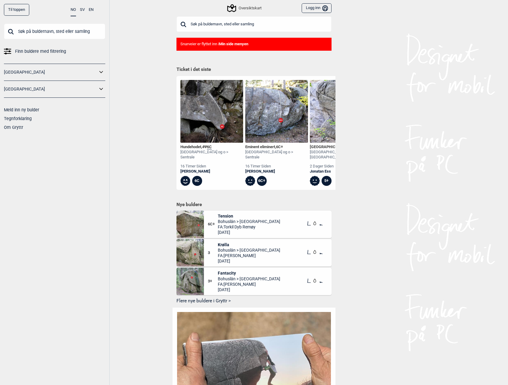 The image size is (508, 385). What do you see at coordinates (276, 111) in the screenshot?
I see `img: Eminent eliminert 210720` at bounding box center [276, 111].